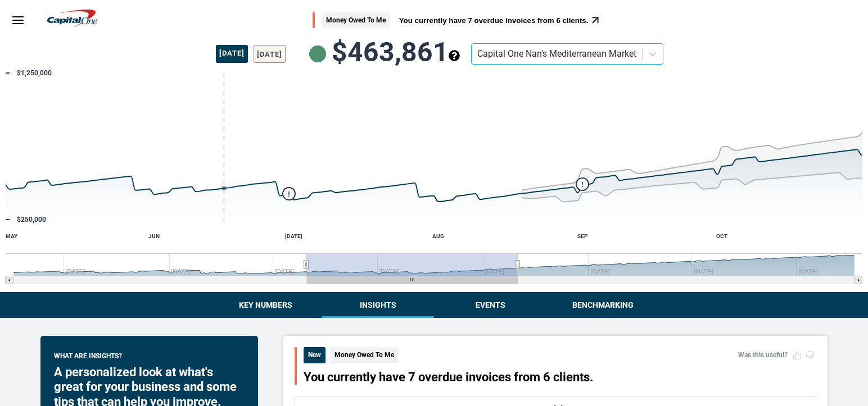 The height and width of the screenshot is (406, 868). Describe the element at coordinates (72, 19) in the screenshot. I see `img: logo` at that location.